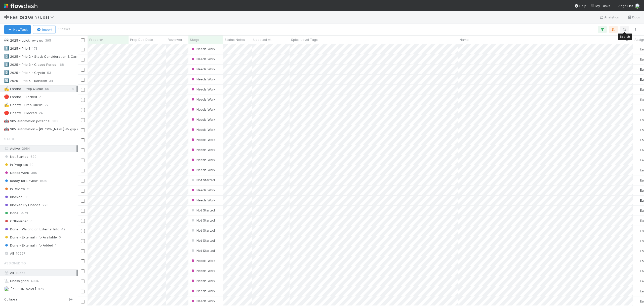  Describe the element at coordinates (40, 273) in the screenshot. I see `div: All` at that location.